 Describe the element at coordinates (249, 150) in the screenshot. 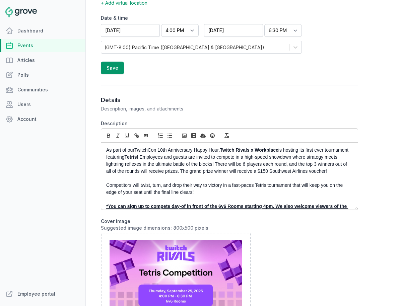

I see `strong: Twitch Rivals x Workplace` at that location.